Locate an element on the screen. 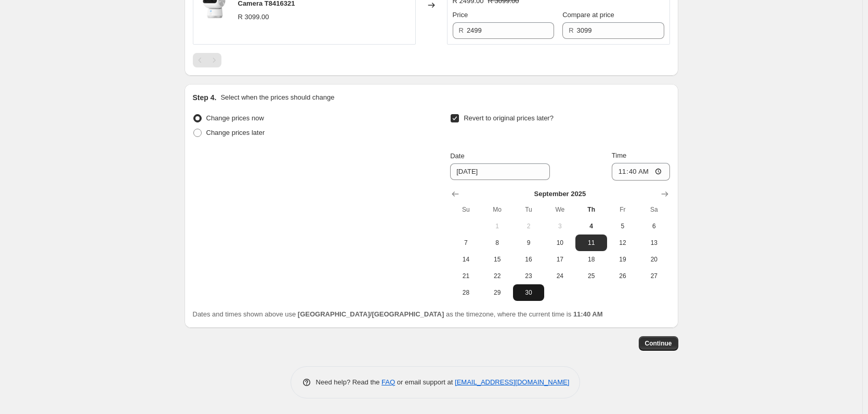  button: Show previous month, August 2025 is located at coordinates (455, 194).